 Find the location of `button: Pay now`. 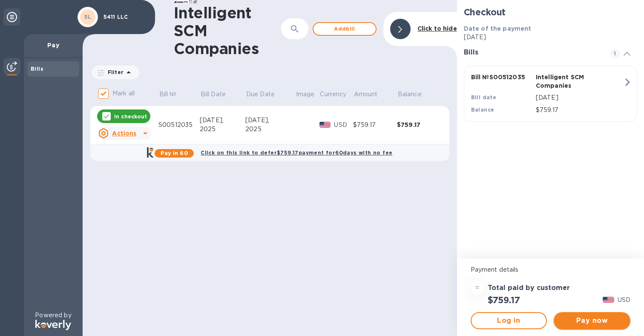

button: Pay now is located at coordinates (592, 321).